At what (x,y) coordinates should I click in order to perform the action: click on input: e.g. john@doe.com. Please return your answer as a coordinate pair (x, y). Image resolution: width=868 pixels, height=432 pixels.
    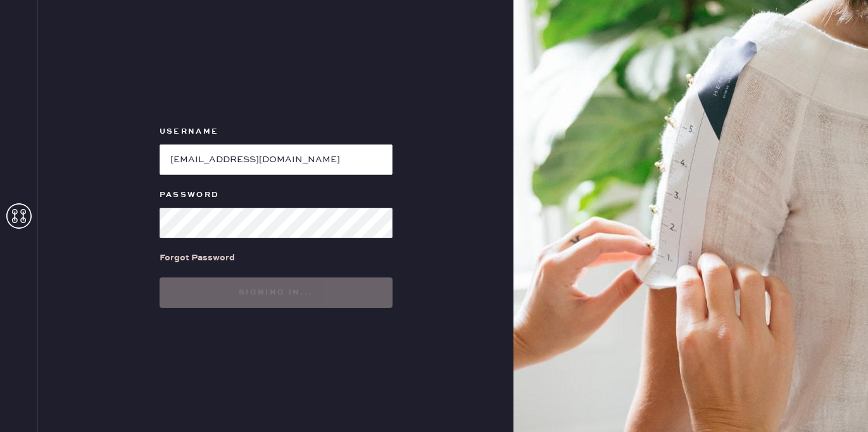
    Looking at the image, I should click on (276, 159).